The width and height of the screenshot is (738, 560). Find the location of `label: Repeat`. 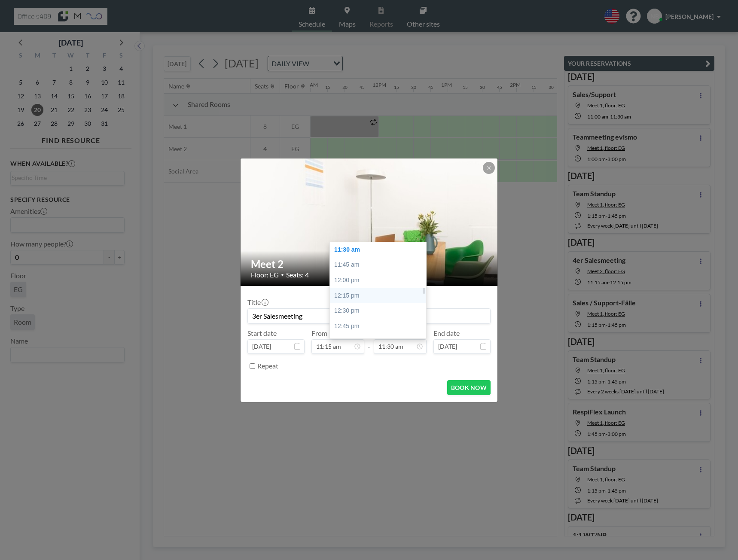

label: Repeat is located at coordinates (268, 366).